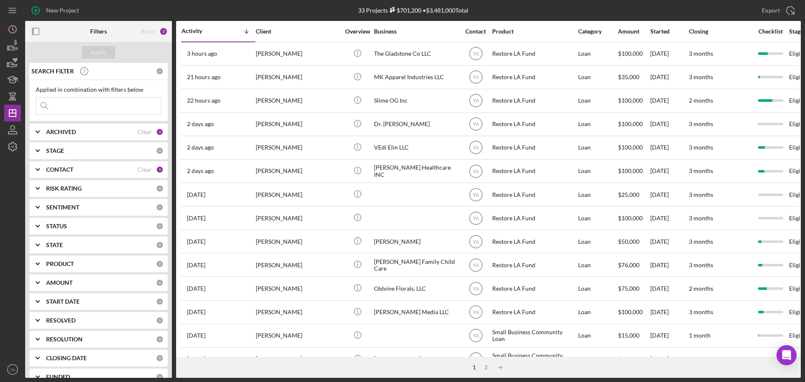 This screenshot has height=382, width=805. What do you see at coordinates (145, 132) in the screenshot?
I see `div: Clear` at bounding box center [145, 132].